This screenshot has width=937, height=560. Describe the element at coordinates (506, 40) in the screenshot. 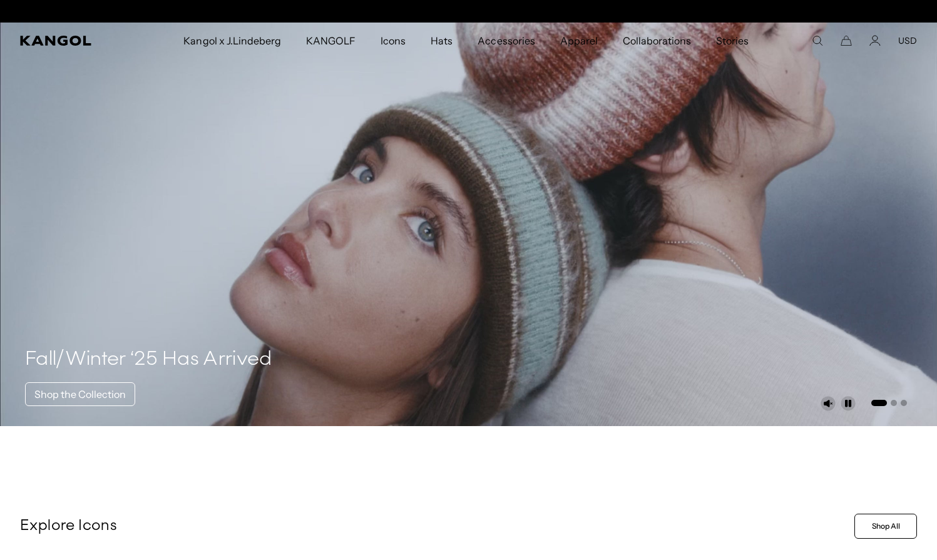

I see `span: Accessories` at that location.